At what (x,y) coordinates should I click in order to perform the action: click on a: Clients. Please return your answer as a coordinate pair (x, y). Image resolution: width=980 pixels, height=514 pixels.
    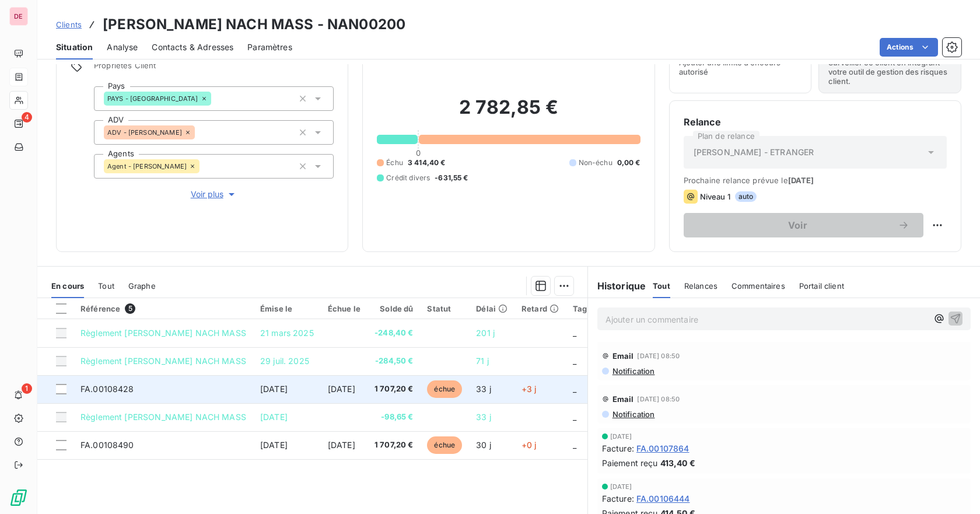
    Looking at the image, I should click on (68, 24).